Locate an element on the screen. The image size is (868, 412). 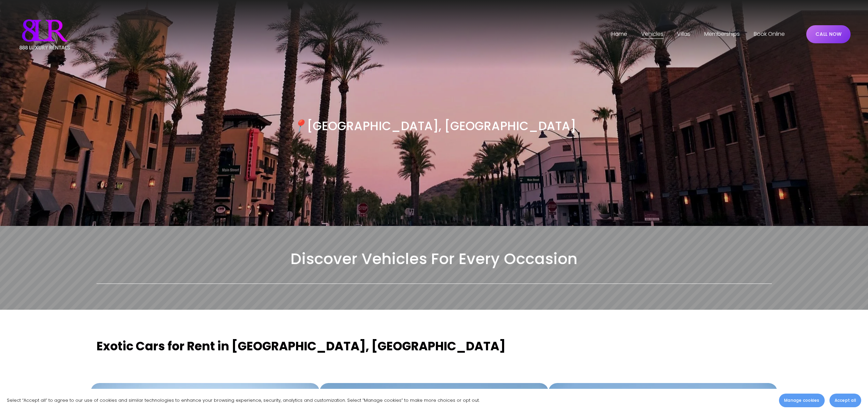
span: Vehicles is located at coordinates (652, 34).